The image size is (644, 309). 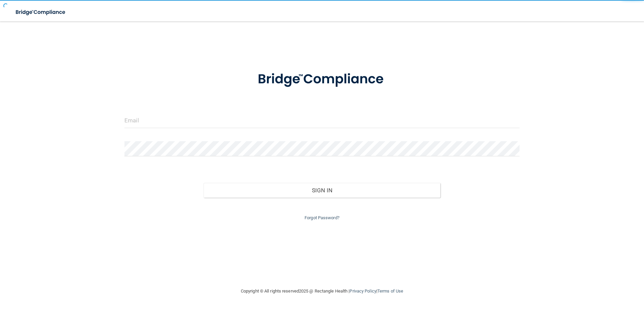 I want to click on a: Forgot Password?, so click(x=322, y=218).